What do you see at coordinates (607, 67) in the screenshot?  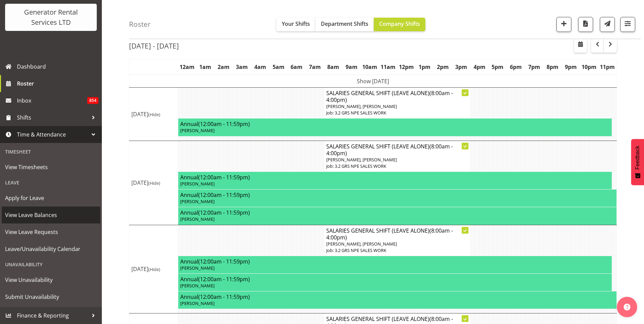 I see `th: 11pm` at bounding box center [607, 67].